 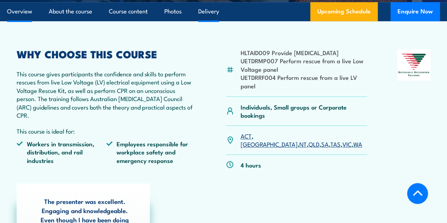 I want to click on li: UETDRRF004 Perform rescue from a live LV panel, so click(x=304, y=81).